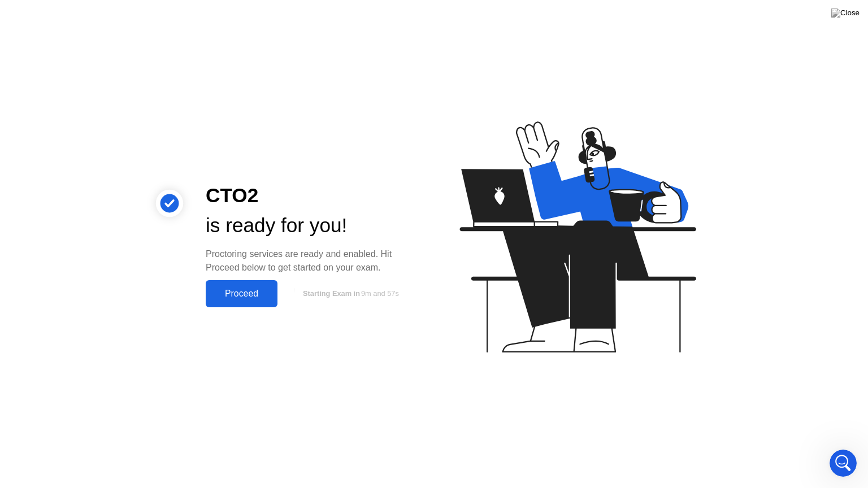 The height and width of the screenshot is (488, 868). What do you see at coordinates (113, 253) in the screenshot?
I see `button: Search for help` at bounding box center [113, 253].